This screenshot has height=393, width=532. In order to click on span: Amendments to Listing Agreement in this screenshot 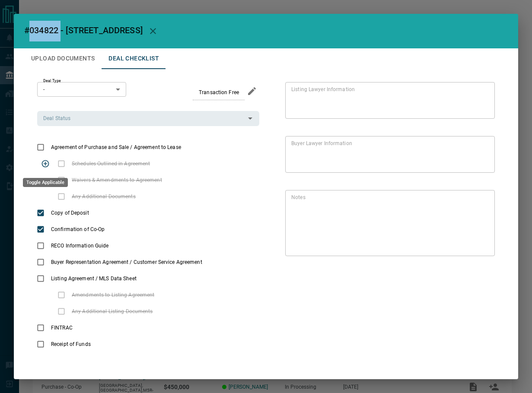, I will do `click(113, 295)`.